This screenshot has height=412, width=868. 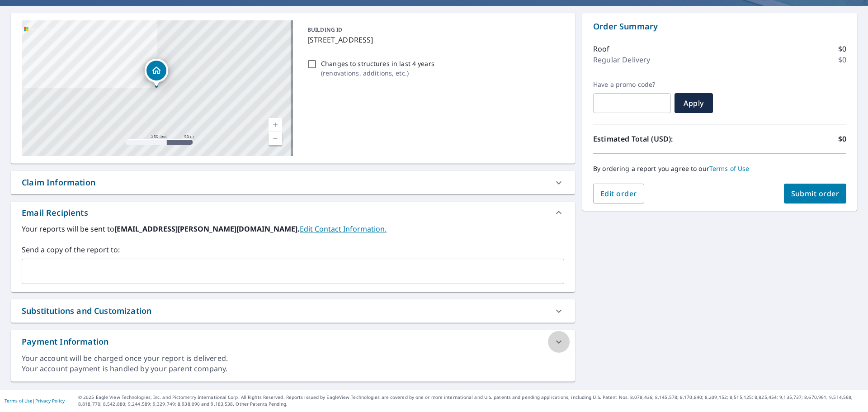 I want to click on p: Changes to structures in last 4 years, so click(x=378, y=63).